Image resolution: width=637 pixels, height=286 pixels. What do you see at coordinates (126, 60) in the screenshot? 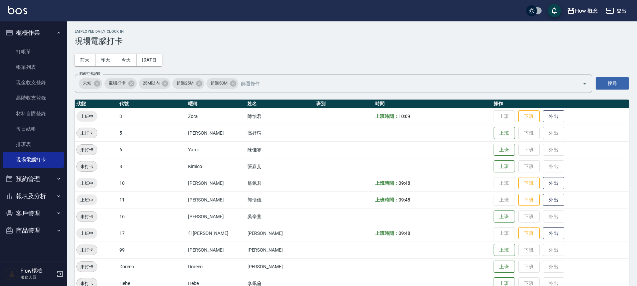
I see `button: 今天` at bounding box center [126, 60].